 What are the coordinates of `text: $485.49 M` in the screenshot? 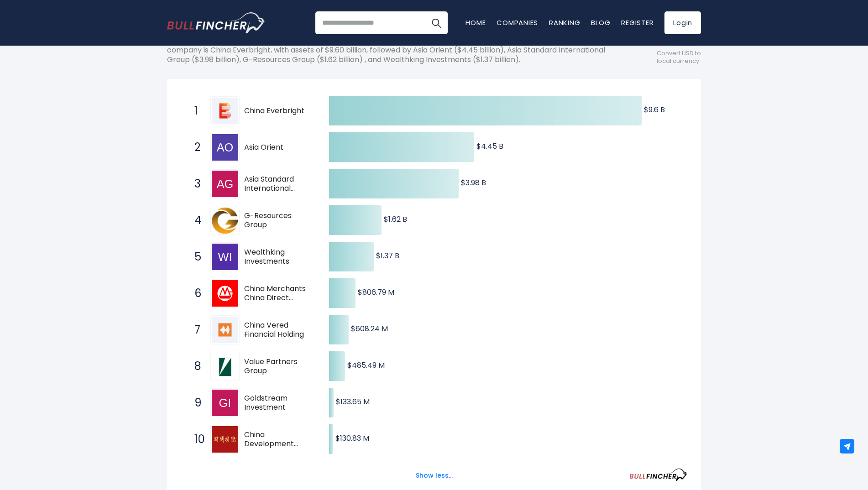 It's located at (366, 365).